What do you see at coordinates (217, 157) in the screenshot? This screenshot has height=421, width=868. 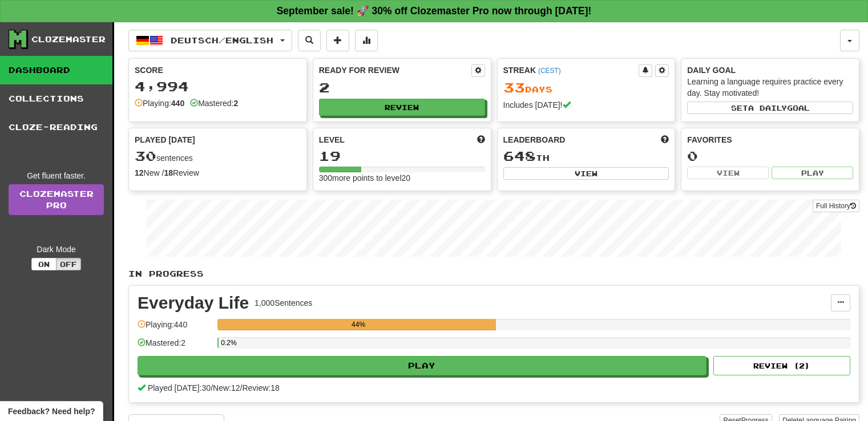 I see `div: sentences` at bounding box center [217, 157].